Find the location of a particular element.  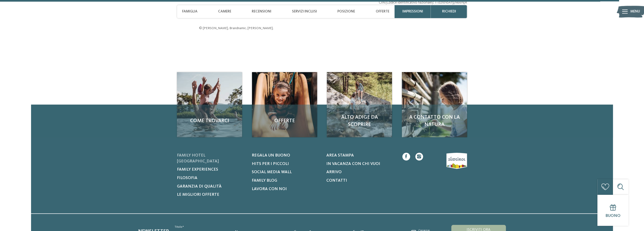

a: Il family hotel a Vipiteno per veri intenditori Come trovarci is located at coordinates (209, 105).